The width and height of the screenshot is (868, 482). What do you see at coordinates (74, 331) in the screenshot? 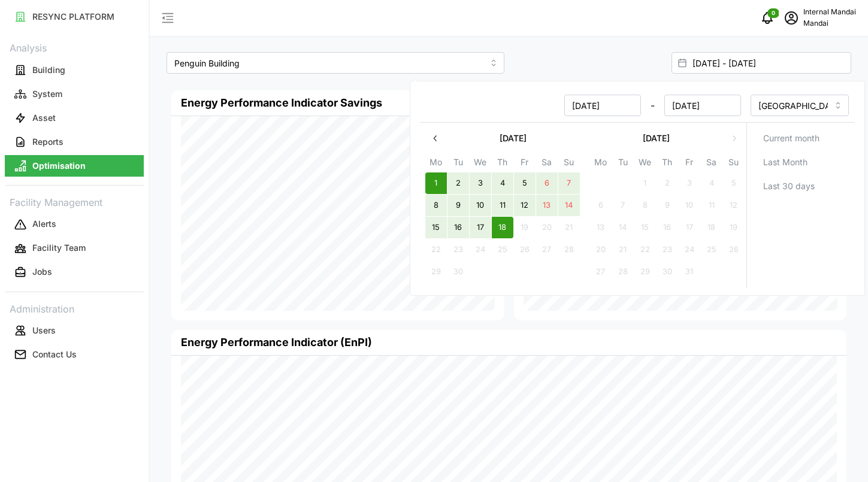
I see `button: Users` at bounding box center [74, 331].